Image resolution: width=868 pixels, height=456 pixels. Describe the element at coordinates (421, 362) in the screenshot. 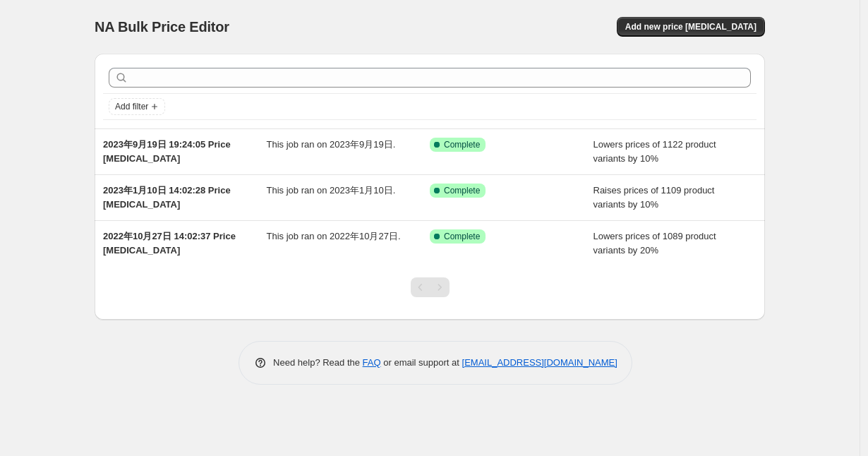

I see `span: or email support at` at that location.